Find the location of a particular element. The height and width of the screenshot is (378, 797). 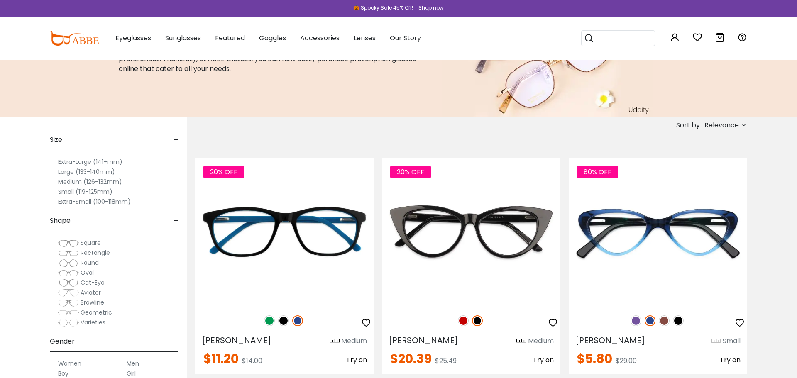

span: Featured is located at coordinates (230, 38).